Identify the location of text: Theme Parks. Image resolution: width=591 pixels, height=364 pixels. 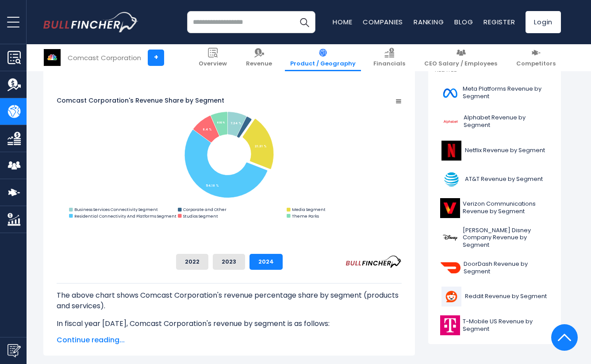
(305, 216).